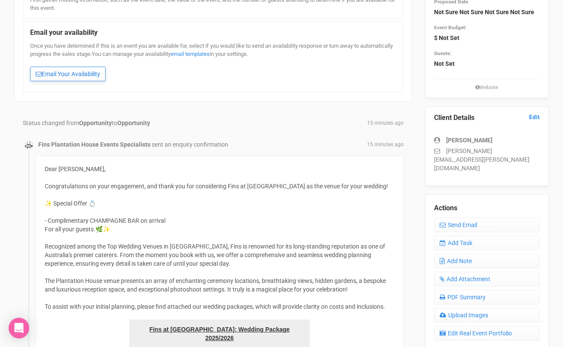 Image resolution: width=563 pixels, height=347 pixels. I want to click on a: email templates, so click(190, 54).